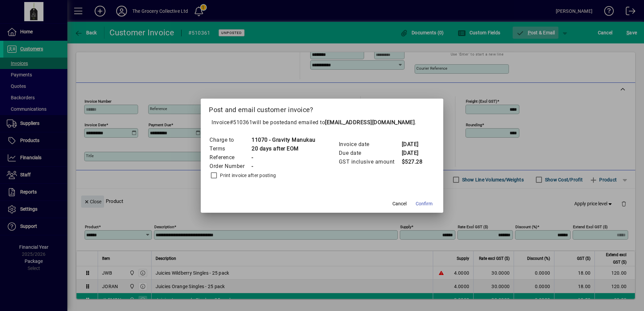 The image size is (644, 311). Describe the element at coordinates (399, 203) in the screenshot. I see `span: Cancel` at that location.